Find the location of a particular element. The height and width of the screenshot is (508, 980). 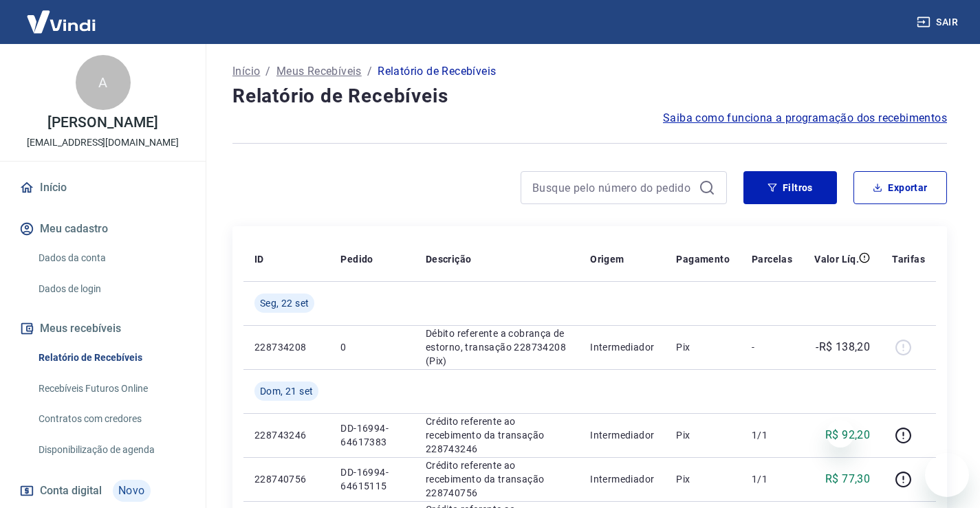

span: Seg, 22 set is located at coordinates (284, 303).